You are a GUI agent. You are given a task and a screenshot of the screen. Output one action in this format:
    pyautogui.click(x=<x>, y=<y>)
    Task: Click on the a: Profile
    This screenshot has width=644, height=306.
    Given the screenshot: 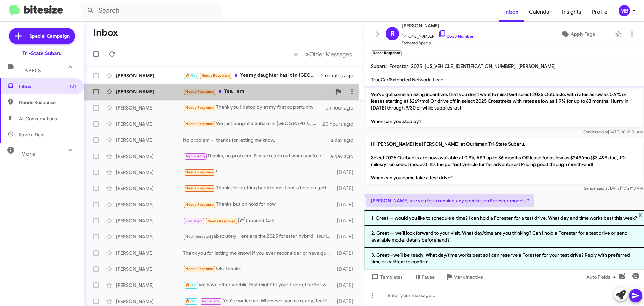 What is the action you would take?
    pyautogui.click(x=600, y=12)
    